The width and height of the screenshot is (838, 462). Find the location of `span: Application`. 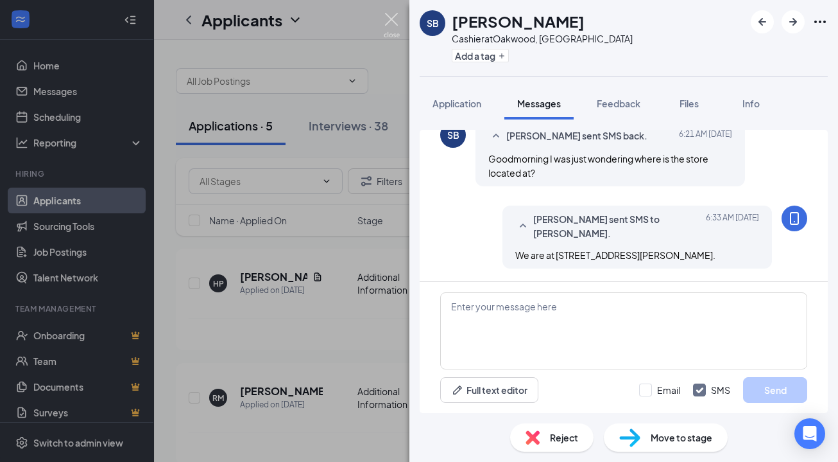

span: Application is located at coordinates (457, 103).